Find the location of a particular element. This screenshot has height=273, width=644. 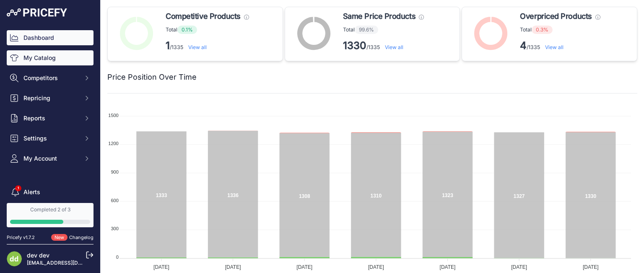

a: Changelog is located at coordinates (81, 237).